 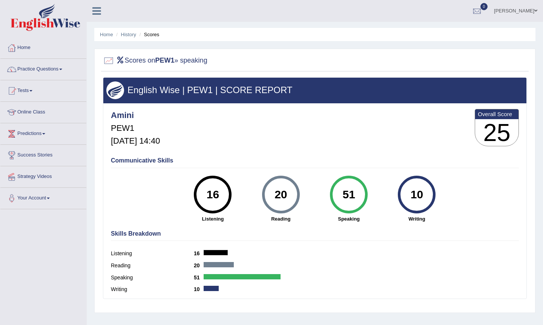 I want to click on li: Scores, so click(x=149, y=34).